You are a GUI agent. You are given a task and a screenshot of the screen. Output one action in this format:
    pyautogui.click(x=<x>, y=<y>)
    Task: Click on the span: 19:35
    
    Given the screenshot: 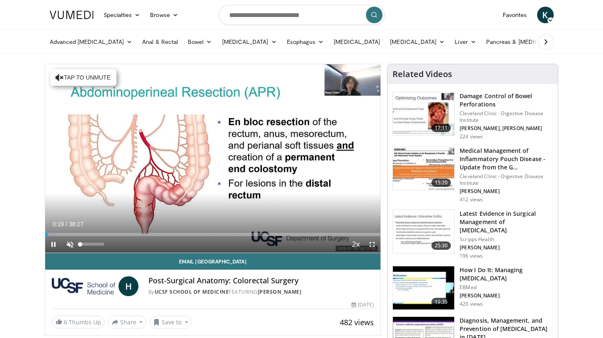 What is the action you would take?
    pyautogui.click(x=441, y=302)
    